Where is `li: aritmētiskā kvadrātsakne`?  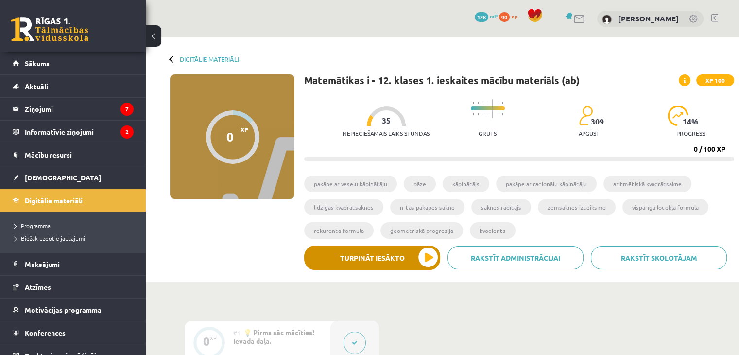
li: aritmētiskā kvadrātsakne is located at coordinates (648, 184).